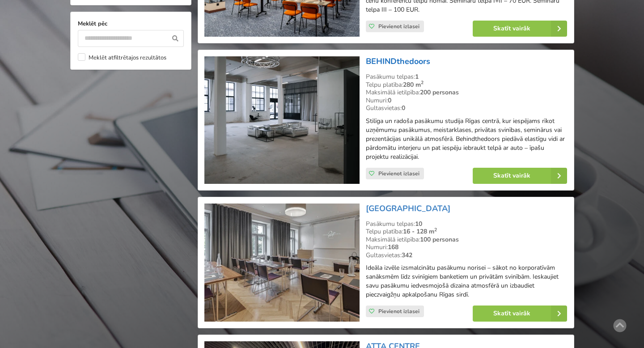 Image resolution: width=644 pixels, height=348 pixels. Describe the element at coordinates (130, 24) in the screenshot. I see `label: Meklēt pēc` at that location.